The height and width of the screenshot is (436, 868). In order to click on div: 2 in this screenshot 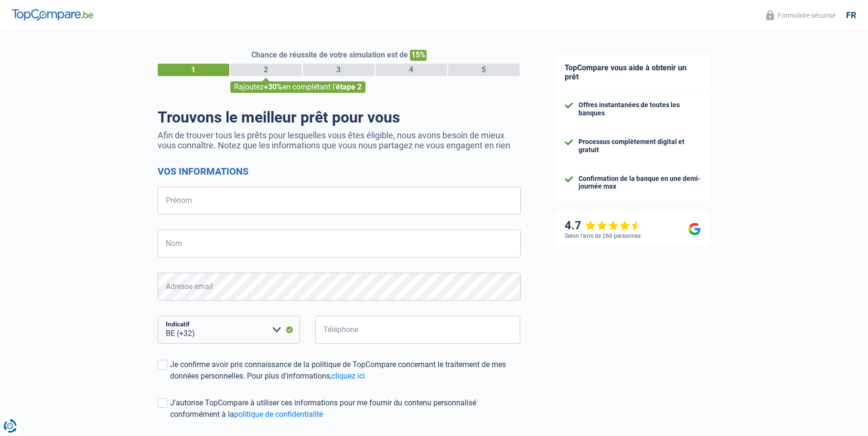, I will do `click(266, 70)`.